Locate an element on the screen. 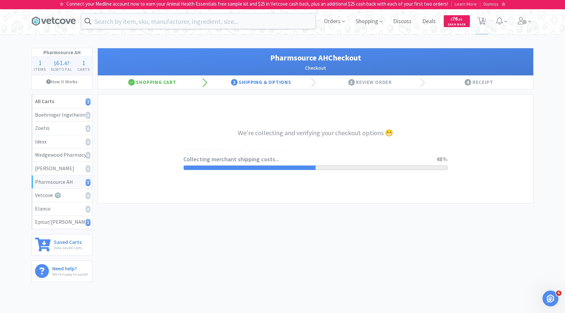 The height and width of the screenshot is (313, 565). a: Vetcove0 is located at coordinates (62, 195).